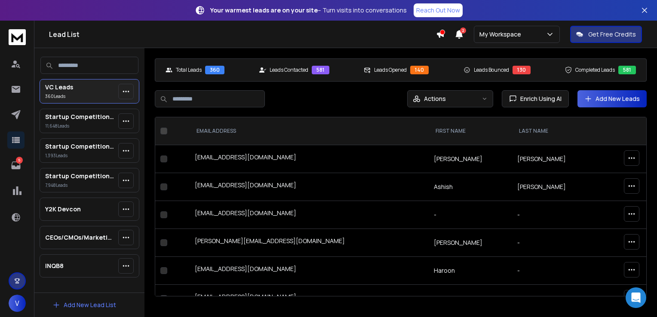 This screenshot has width=657, height=317. I want to click on div: Open Intercom Messenger, so click(636, 298).